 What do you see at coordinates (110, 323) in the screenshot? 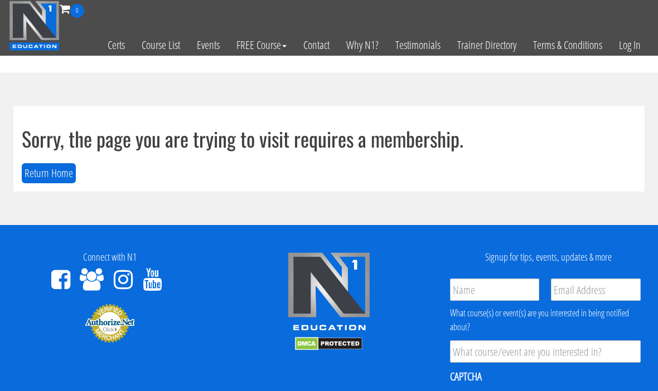
I see `img: Authorize.Net Merchant - Click to Verify` at bounding box center [110, 323].